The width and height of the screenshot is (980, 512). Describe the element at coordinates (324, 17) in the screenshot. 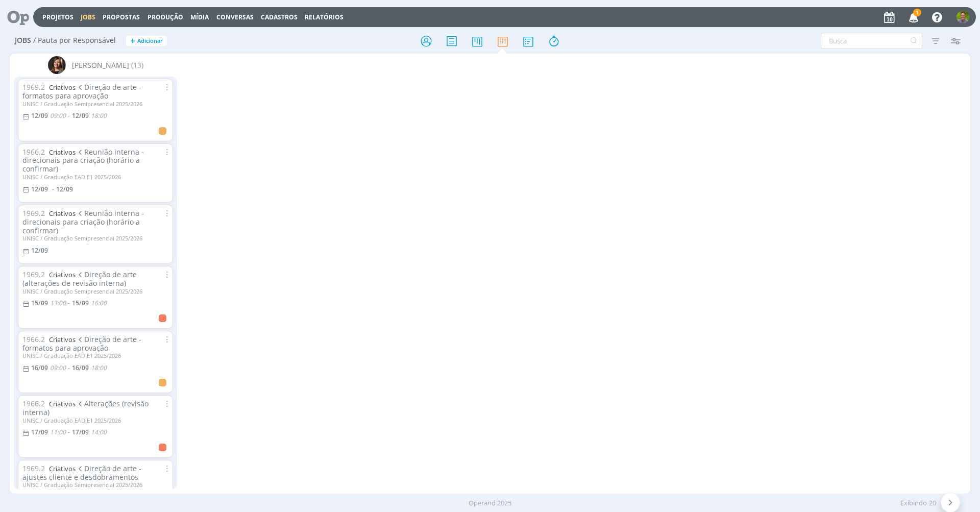

I see `a: Relatórios` at that location.